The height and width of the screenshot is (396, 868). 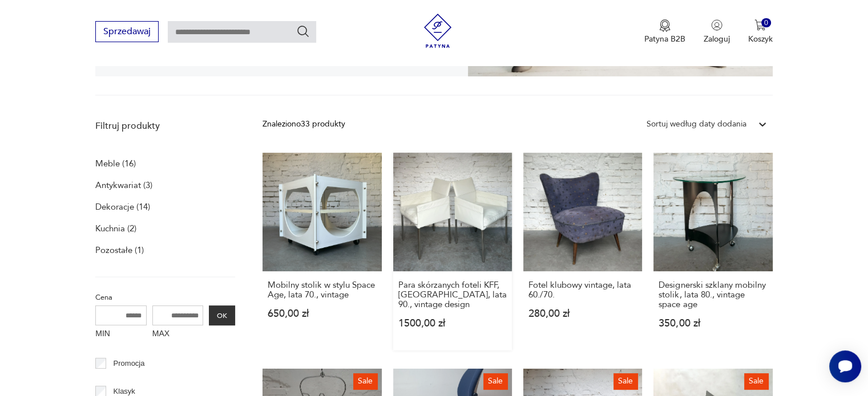 I want to click on h3: Mobilny stolik w stylu Space Age, lata 70., vintage, so click(x=322, y=290).